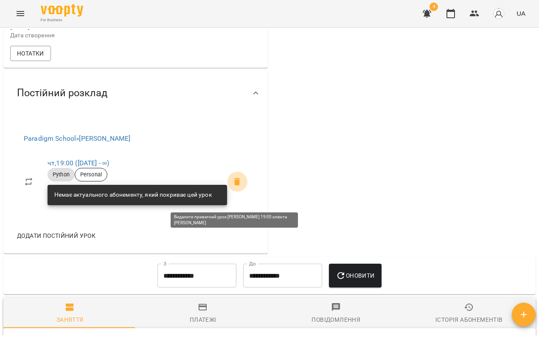 The height and width of the screenshot is (340, 539). Describe the element at coordinates (203, 320) in the screenshot. I see `div: Платежі` at that location.